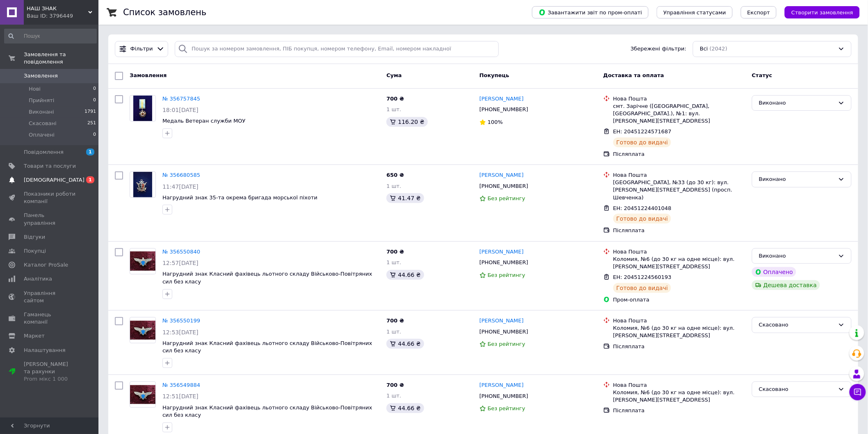 This screenshot has width=868, height=434. I want to click on button: Чат з покупцем, so click(858, 392).